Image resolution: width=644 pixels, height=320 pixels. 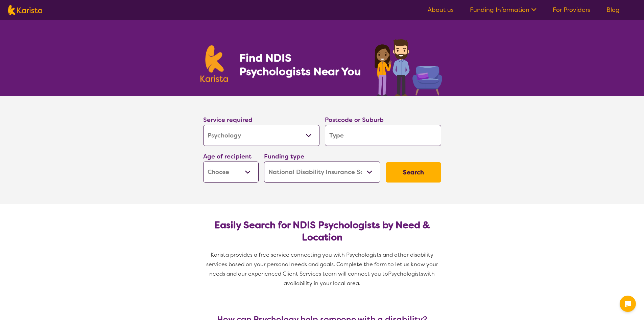 What do you see at coordinates (440, 10) in the screenshot?
I see `a: About us` at bounding box center [440, 10].